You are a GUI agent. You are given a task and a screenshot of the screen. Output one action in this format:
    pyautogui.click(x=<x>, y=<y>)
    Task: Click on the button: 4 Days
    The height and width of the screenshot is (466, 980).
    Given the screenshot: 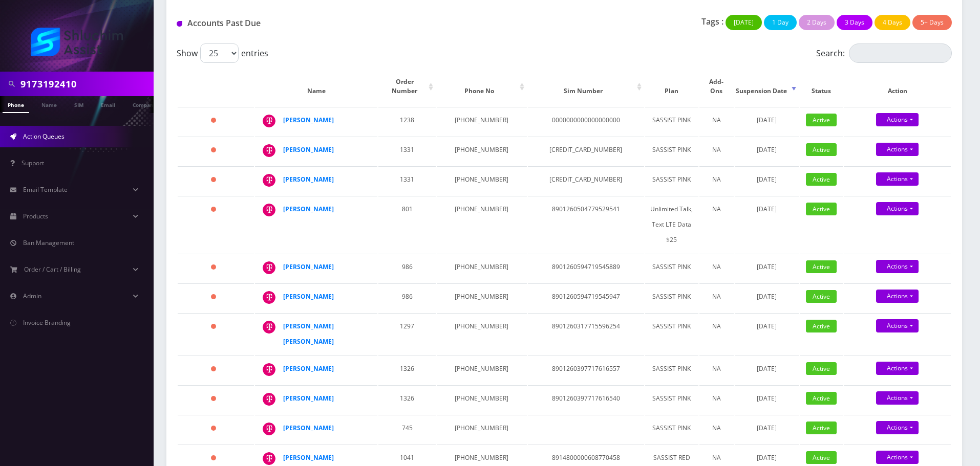 What is the action you would take?
    pyautogui.click(x=892, y=22)
    